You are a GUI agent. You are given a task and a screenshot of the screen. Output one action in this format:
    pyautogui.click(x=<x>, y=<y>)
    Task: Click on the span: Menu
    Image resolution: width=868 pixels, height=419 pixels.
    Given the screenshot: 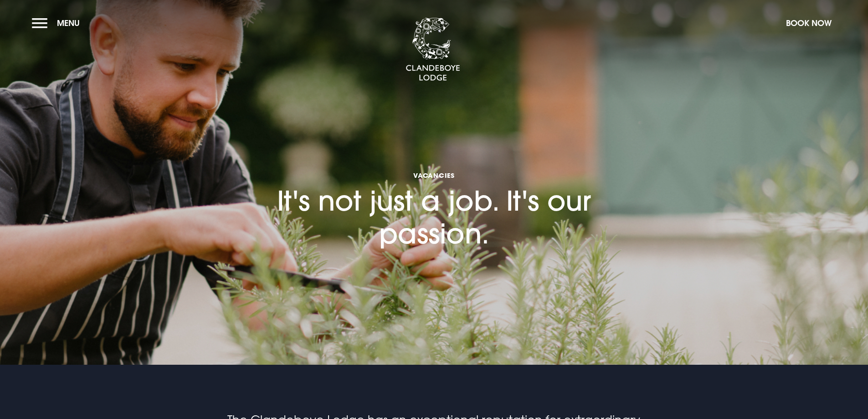 What is the action you would take?
    pyautogui.click(x=69, y=23)
    